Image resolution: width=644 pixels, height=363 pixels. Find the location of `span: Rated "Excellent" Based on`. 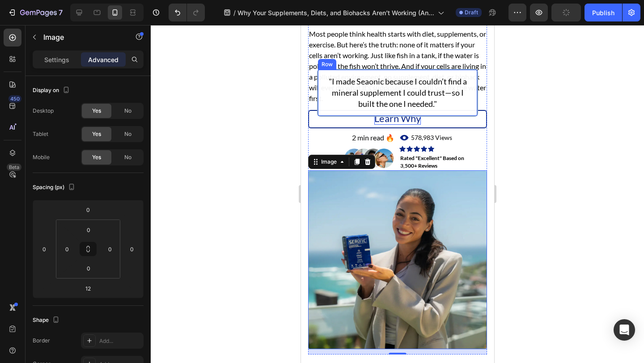

span: Rated "Excellent" Based on is located at coordinates (131, 133).